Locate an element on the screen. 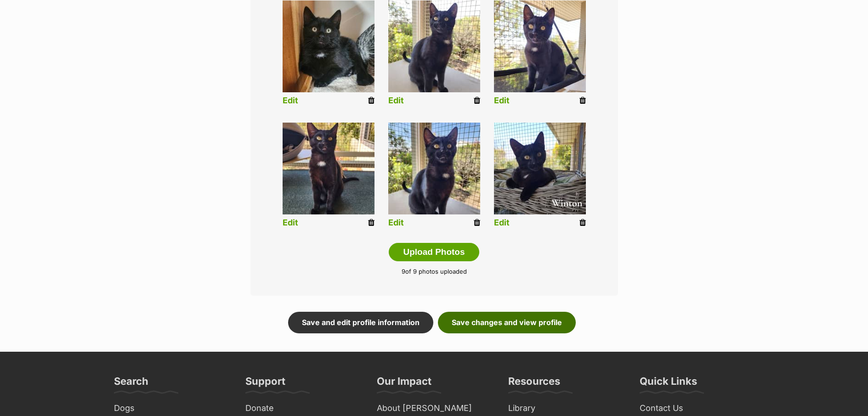 Image resolution: width=868 pixels, height=416 pixels. h3: Quick Links is located at coordinates (668, 384).